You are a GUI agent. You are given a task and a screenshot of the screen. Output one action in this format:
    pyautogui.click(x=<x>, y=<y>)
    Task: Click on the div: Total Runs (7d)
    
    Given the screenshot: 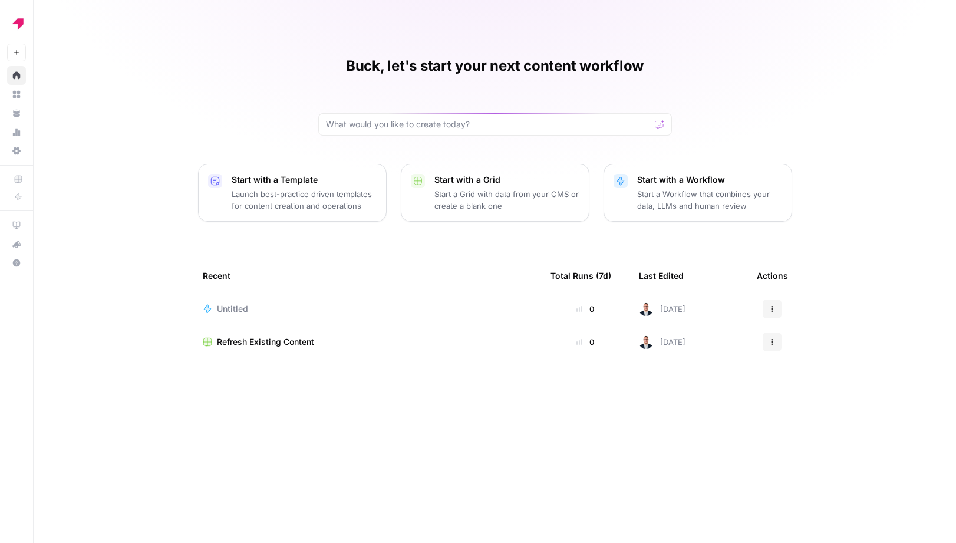 What is the action you would take?
    pyautogui.click(x=581, y=275)
    